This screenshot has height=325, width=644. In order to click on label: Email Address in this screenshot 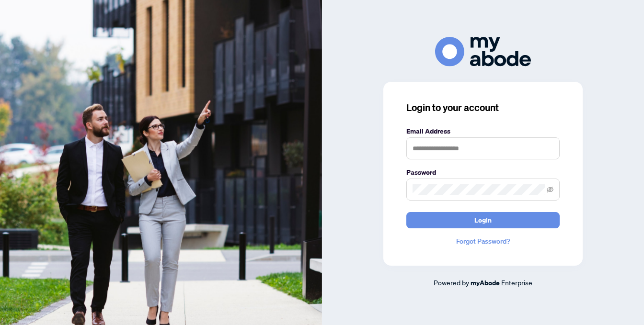, I will do `click(482, 131)`.